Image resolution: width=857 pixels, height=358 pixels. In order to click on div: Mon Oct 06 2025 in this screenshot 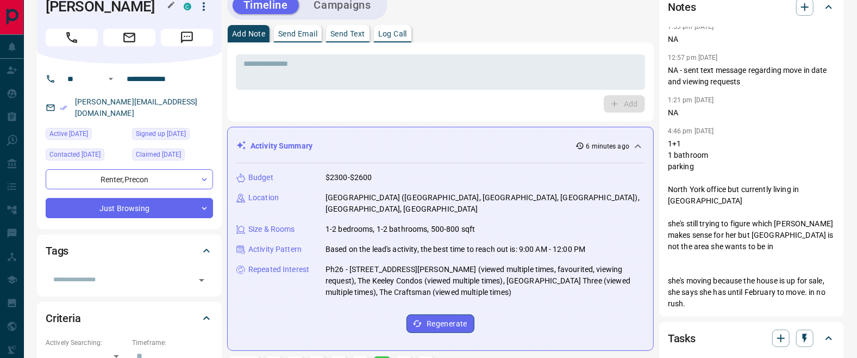, I will do `click(86, 156)`.